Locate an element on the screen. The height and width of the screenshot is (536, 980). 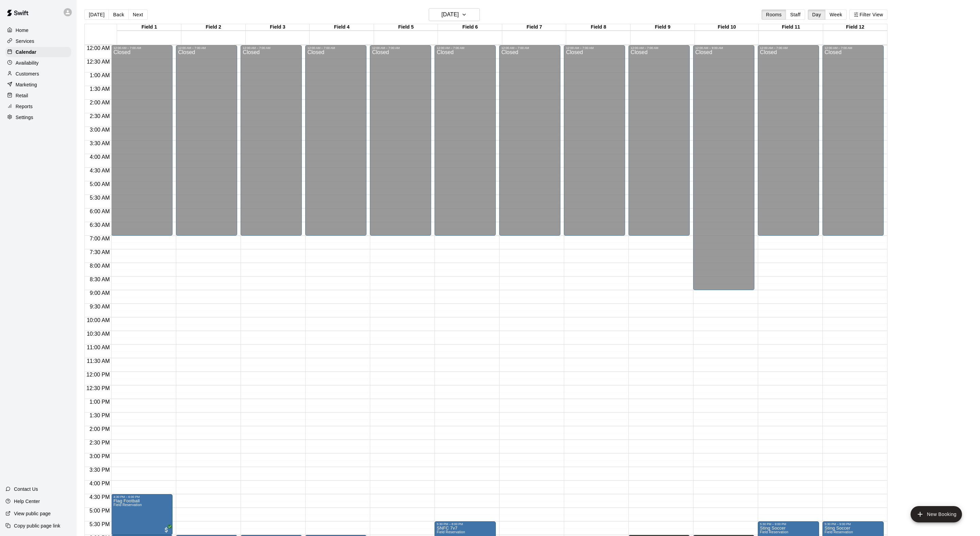
button: Filter View is located at coordinates (868, 15).